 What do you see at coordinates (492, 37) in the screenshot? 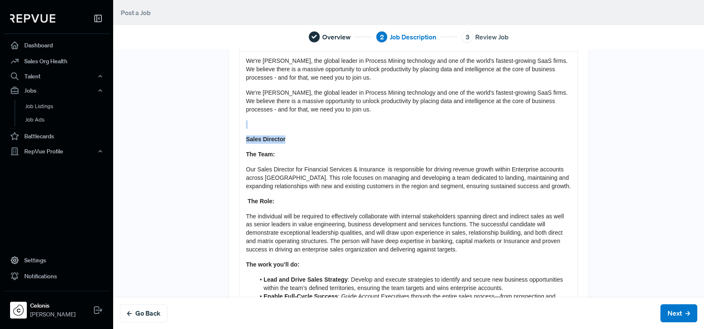
I see `span: Review Job` at bounding box center [492, 37].